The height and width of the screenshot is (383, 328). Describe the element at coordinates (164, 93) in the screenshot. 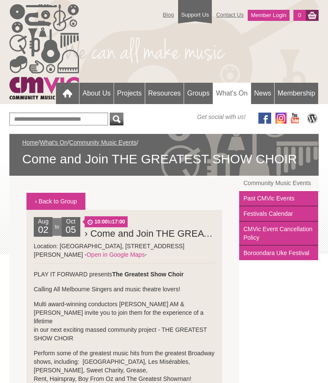

I see `a: Resources` at that location.